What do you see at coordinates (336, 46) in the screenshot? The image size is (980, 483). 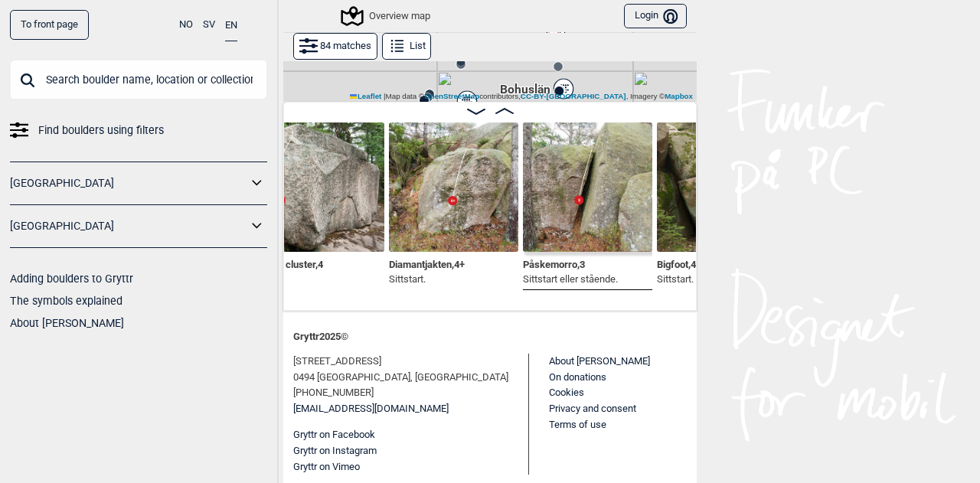 I see `button: 84 matches` at bounding box center [336, 46].